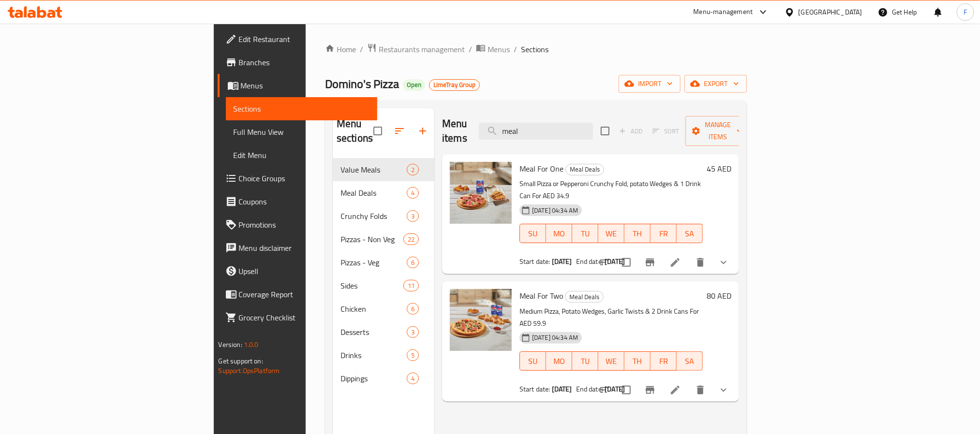 The height and width of the screenshot is (434, 980). What do you see at coordinates (664, 233) in the screenshot?
I see `span: FR` at bounding box center [664, 233].